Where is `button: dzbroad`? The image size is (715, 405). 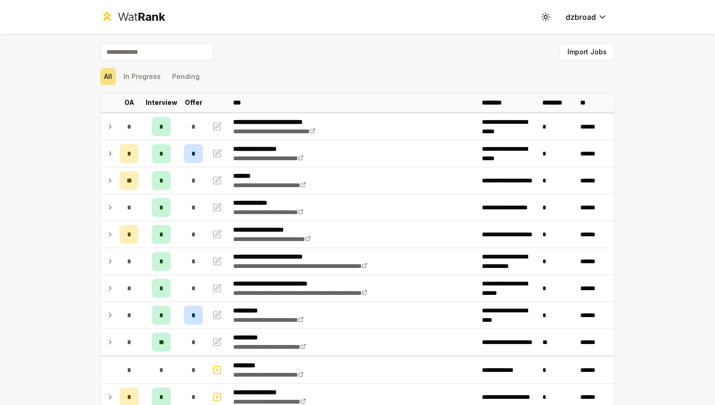
button: dzbroad is located at coordinates (587, 17).